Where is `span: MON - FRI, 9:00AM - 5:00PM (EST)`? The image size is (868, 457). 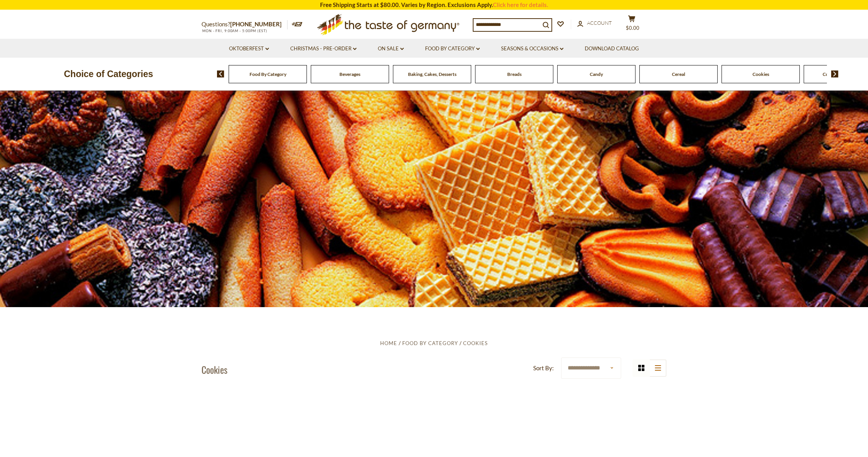 span: MON - FRI, 9:00AM - 5:00PM (EST) is located at coordinates (234, 30).